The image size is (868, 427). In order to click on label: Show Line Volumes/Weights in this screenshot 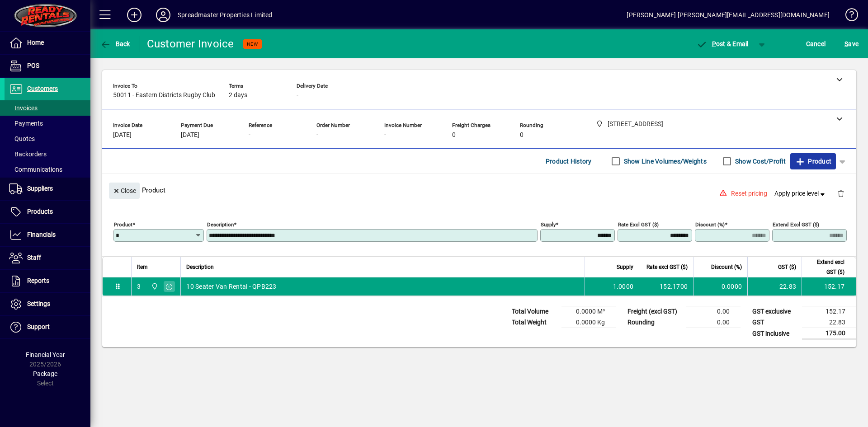, I will do `click(664, 161)`.